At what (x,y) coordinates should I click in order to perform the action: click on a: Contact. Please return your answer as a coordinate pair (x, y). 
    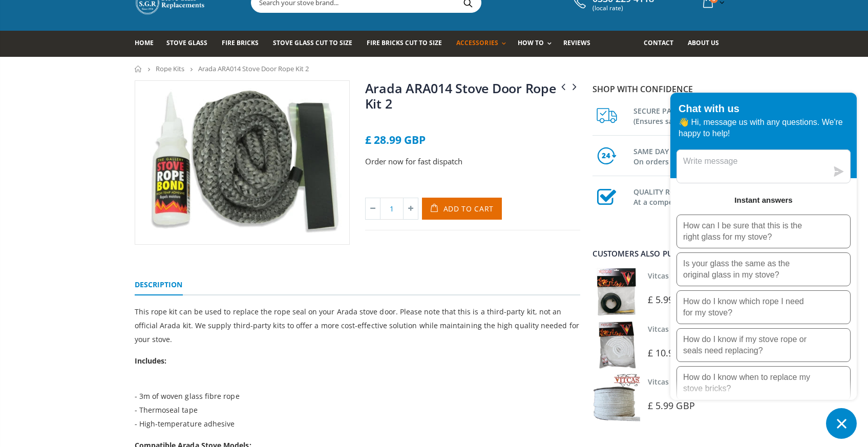
    Looking at the image, I should click on (662, 43).